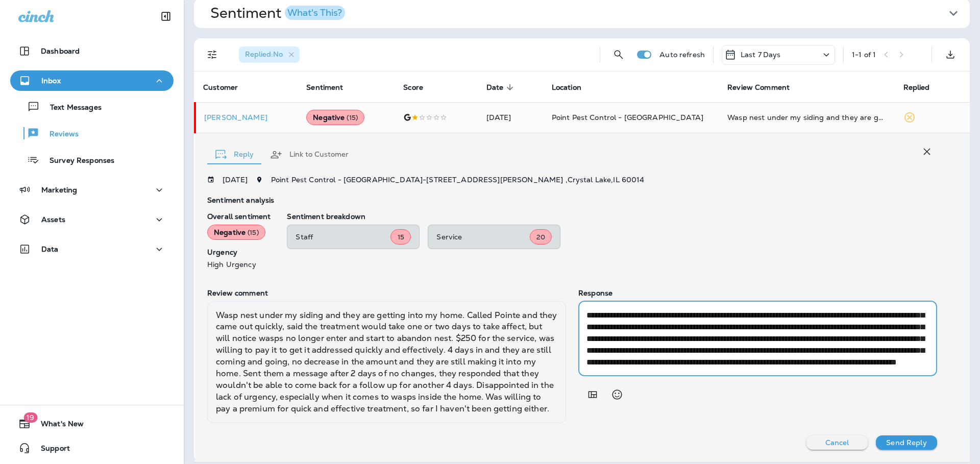 This screenshot has width=980, height=464. I want to click on button: What's This?, so click(315, 13).